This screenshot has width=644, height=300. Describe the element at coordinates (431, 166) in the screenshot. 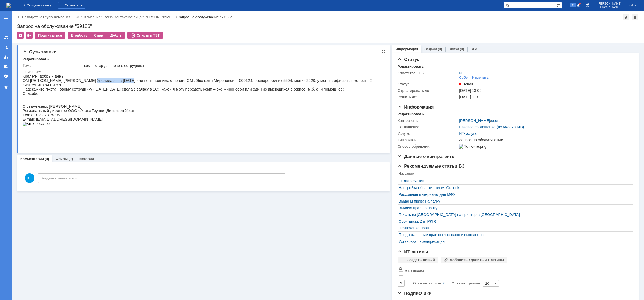

I see `span: Рекомендуемые статьи БЗ` at that location.